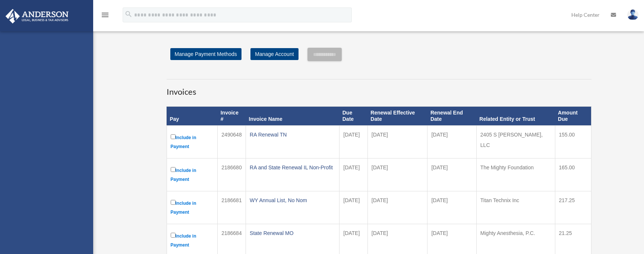 The image size is (644, 254). I want to click on th: Amount Due, so click(573, 116).